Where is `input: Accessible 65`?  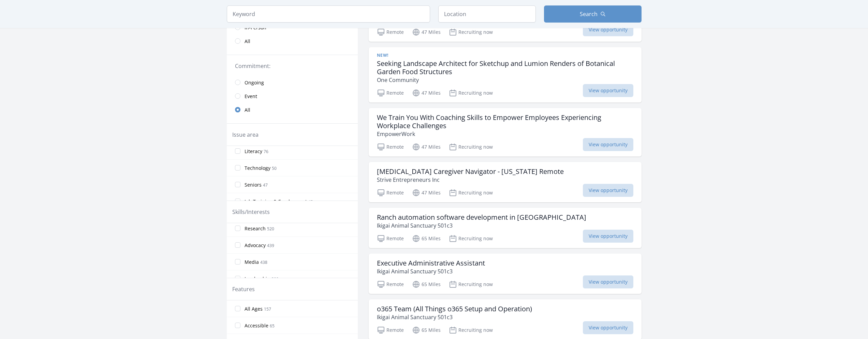
input: Accessible 65 is located at coordinates (238, 325).